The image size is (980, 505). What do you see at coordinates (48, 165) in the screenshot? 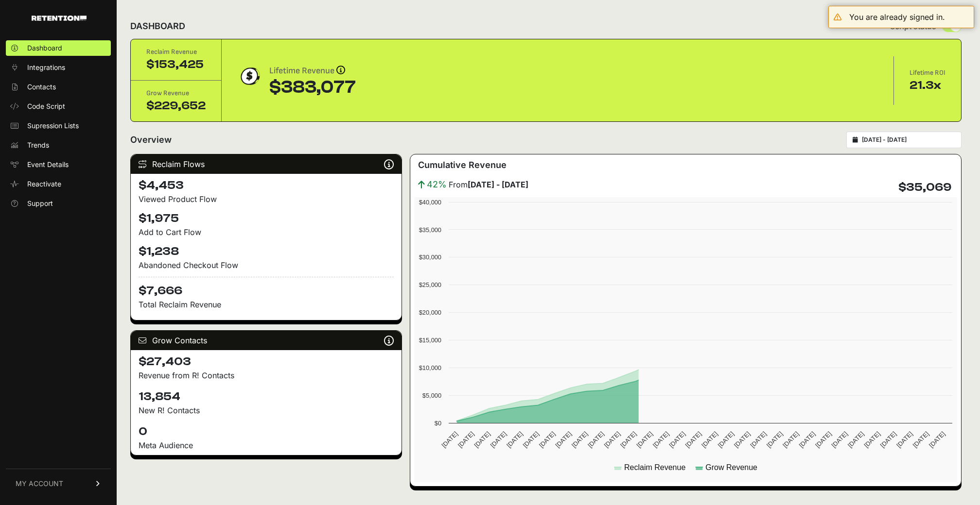
I see `span: Event Details` at bounding box center [48, 165].